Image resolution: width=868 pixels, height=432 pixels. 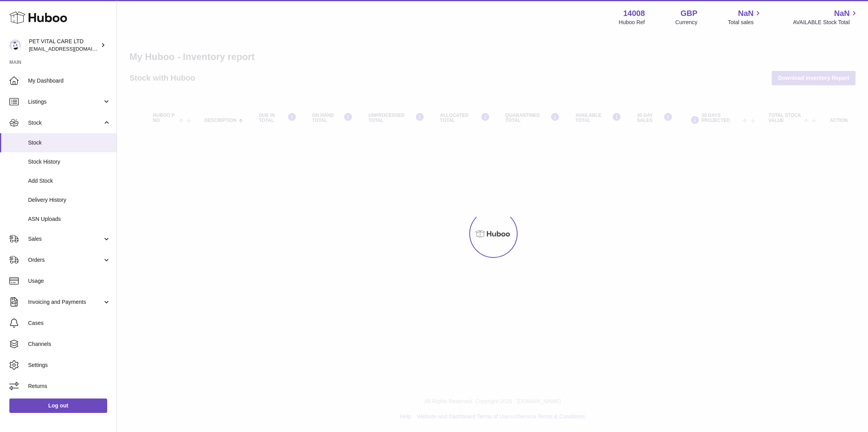 What do you see at coordinates (634, 13) in the screenshot?
I see `strong: 14008` at bounding box center [634, 13].